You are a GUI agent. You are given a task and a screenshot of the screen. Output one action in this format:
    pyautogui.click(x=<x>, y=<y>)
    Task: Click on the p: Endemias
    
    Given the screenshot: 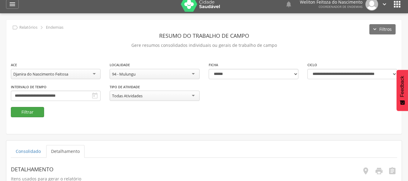 What is the action you would take?
    pyautogui.click(x=55, y=27)
    